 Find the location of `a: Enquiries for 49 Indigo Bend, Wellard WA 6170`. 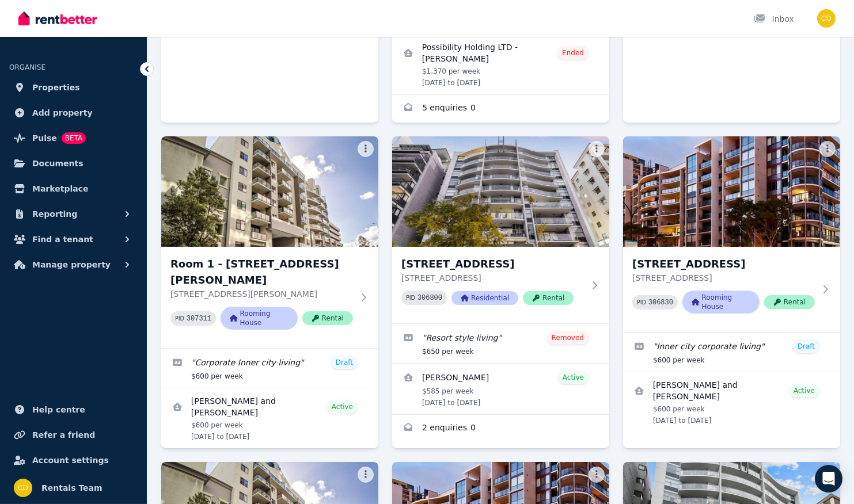

a: Enquiries for 49 Indigo Bend, Wellard WA 6170 is located at coordinates (500, 109).